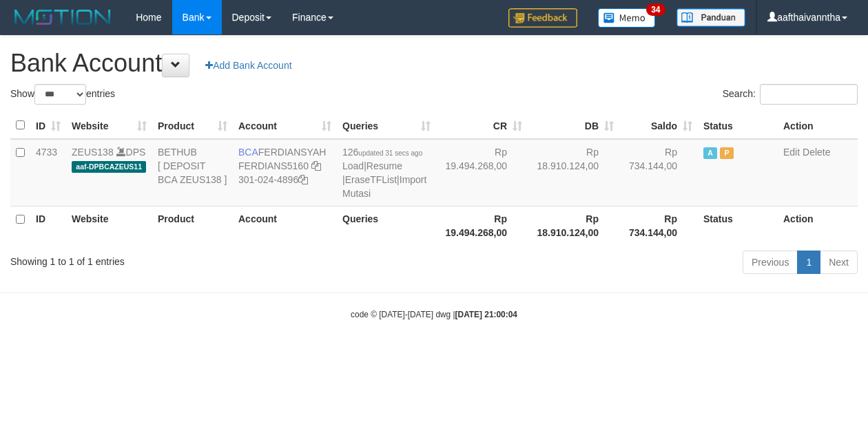  Describe the element at coordinates (385, 166) in the screenshot. I see `a: Resume` at that location.